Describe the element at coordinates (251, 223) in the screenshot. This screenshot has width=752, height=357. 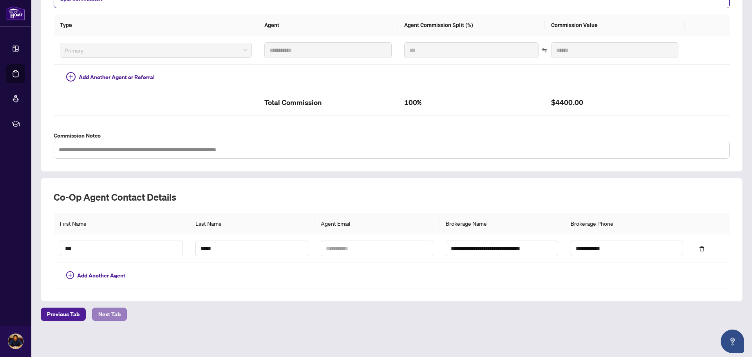
I see `th: Last Name` at that location.